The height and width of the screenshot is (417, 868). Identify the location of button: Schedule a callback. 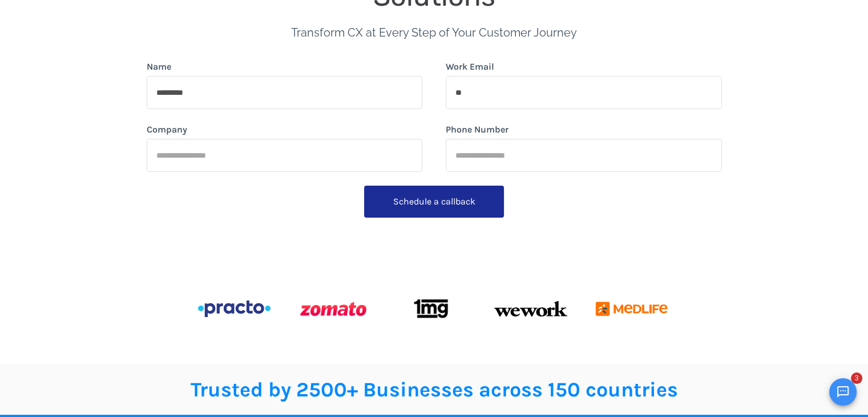
(434, 201).